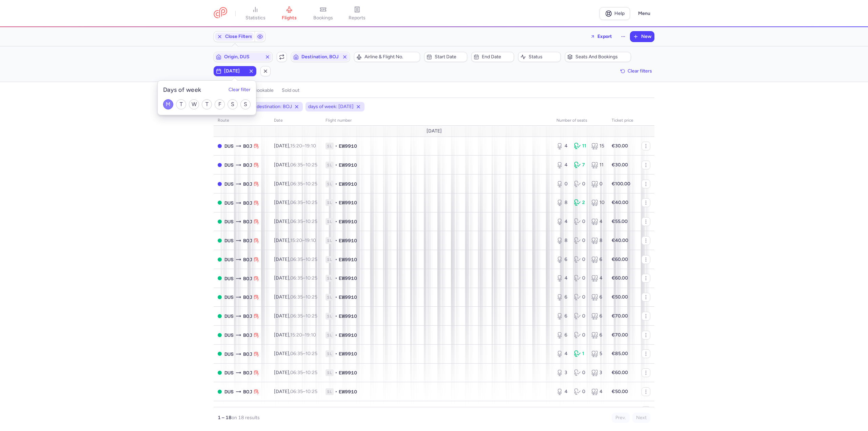 This screenshot has height=431, width=868. Describe the element at coordinates (323, 14) in the screenshot. I see `a: bookings` at that location.